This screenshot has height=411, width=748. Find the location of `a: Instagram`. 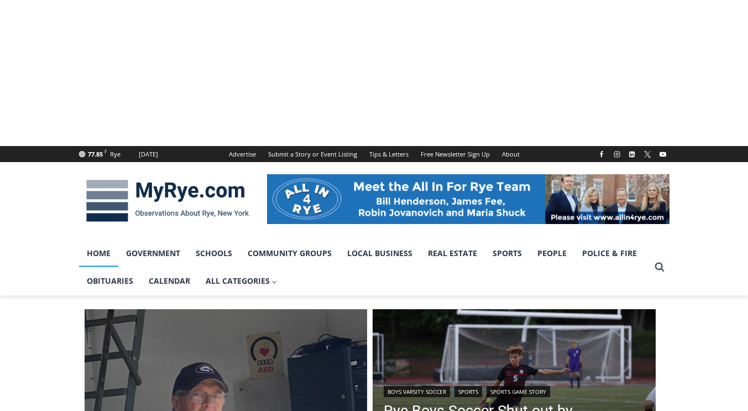

a: Instagram is located at coordinates (617, 154).